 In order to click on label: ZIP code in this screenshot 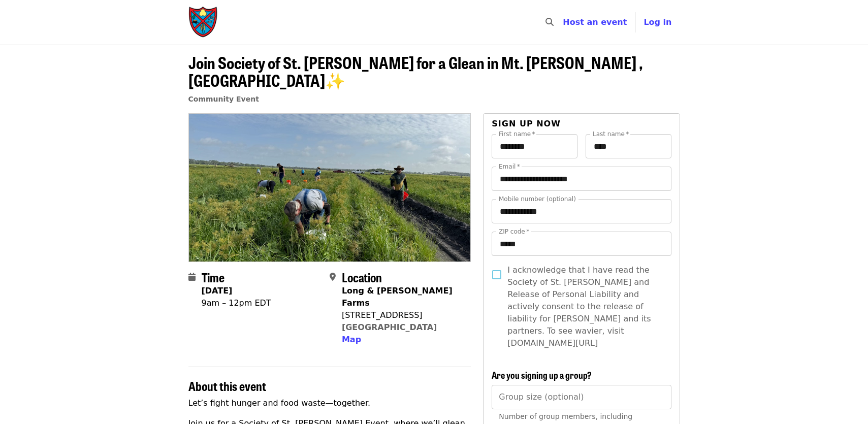, I will do `click(514, 232)`.